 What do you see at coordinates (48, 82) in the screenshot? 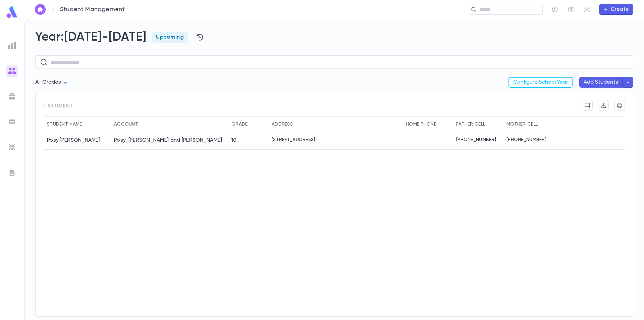
I see `span: All Grades` at bounding box center [48, 82].